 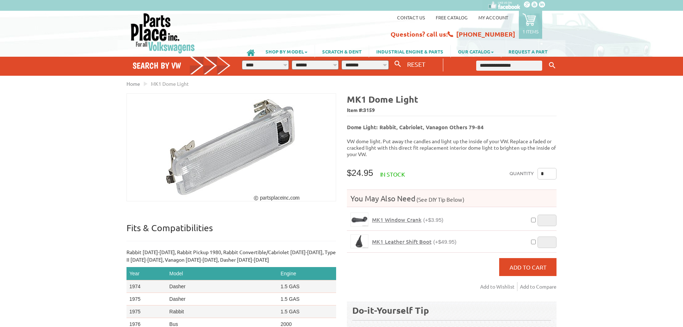 What do you see at coordinates (369, 110) in the screenshot?
I see `span: 3159` at bounding box center [369, 110].